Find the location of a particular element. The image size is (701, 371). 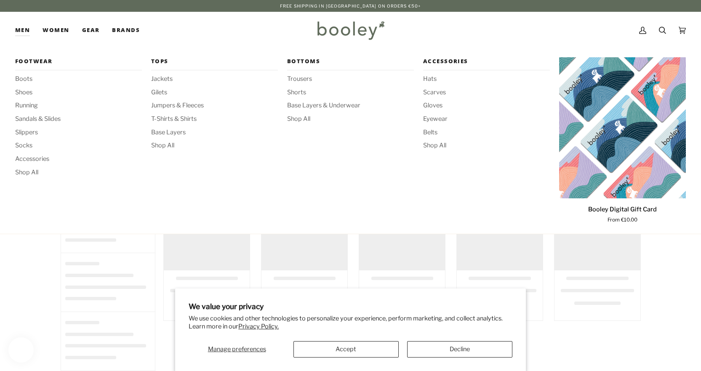

a: Base Layers is located at coordinates (214, 133).